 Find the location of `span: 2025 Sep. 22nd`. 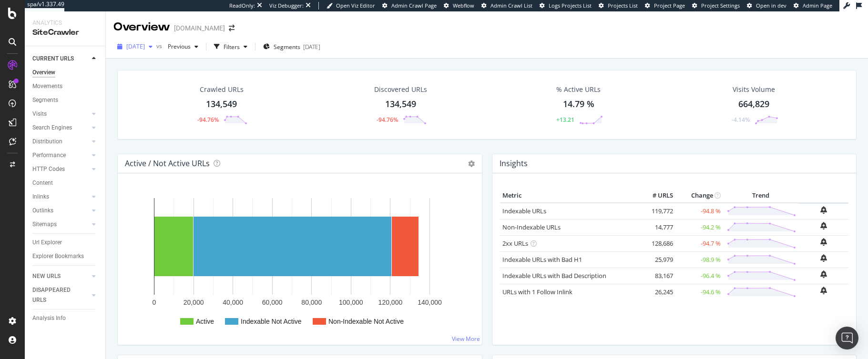

span: 2025 Sep. 22nd is located at coordinates (135, 46).